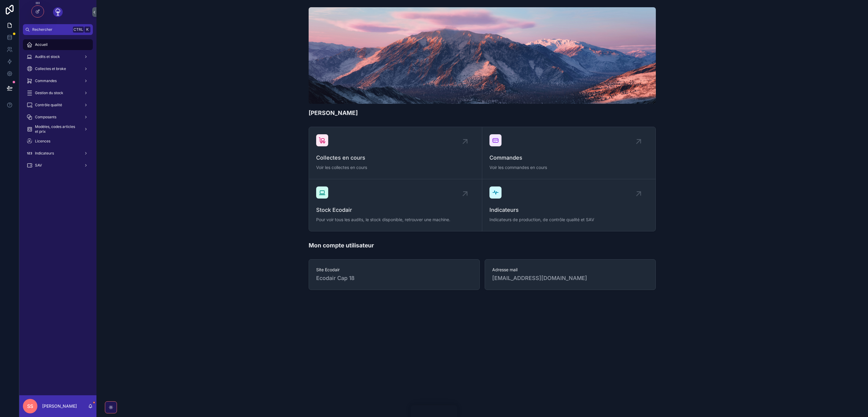 Image resolution: width=868 pixels, height=417 pixels. Describe the element at coordinates (395, 220) in the screenshot. I see `span: Pour voir tous les audits, le stock disponible, retrouver une machine.` at that location.